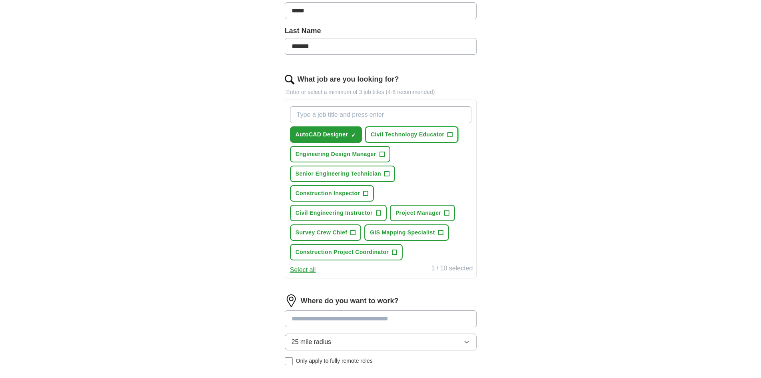  I want to click on button: 25 mile radius, so click(381, 342).